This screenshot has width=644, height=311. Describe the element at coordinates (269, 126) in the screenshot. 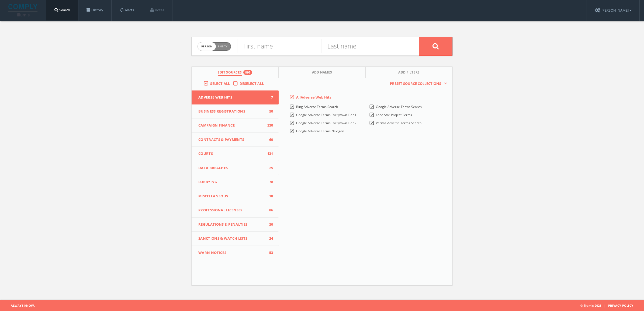

I see `span: 330` at that location.